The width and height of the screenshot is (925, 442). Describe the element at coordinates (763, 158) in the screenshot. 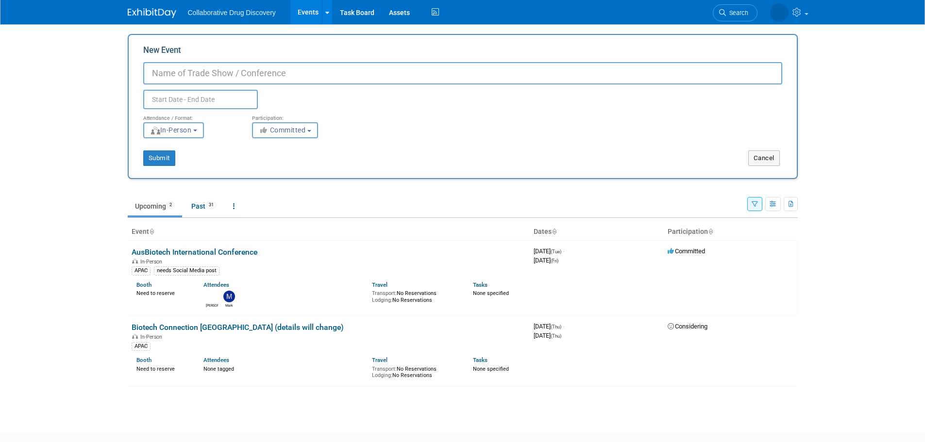

I see `button: Cancel` at that location.